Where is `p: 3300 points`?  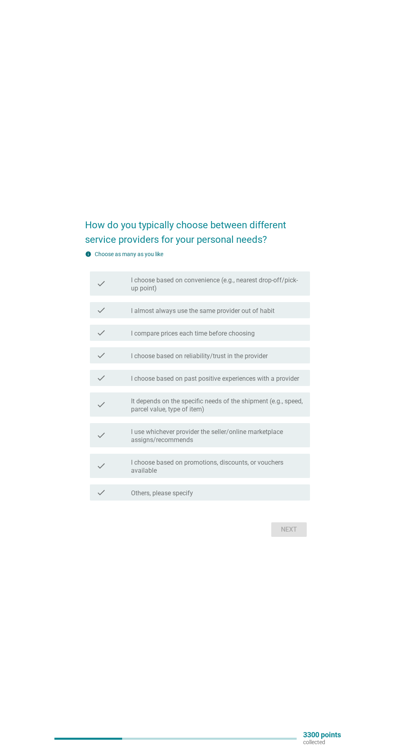
p: 3300 points is located at coordinates (322, 734).